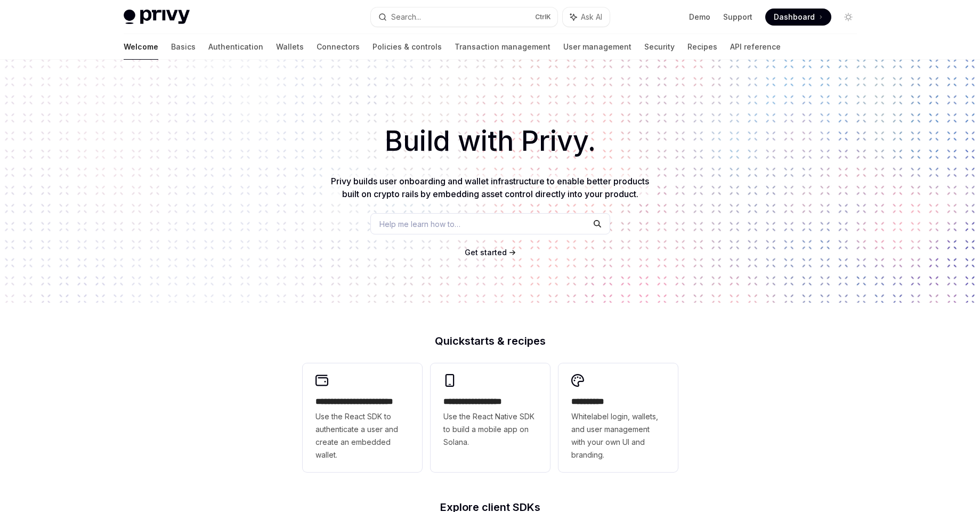  Describe the element at coordinates (407, 47) in the screenshot. I see `a: Policies & controls` at that location.